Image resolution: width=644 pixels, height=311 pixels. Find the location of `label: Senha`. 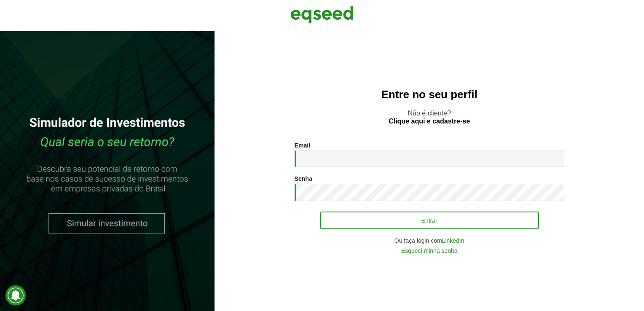

label: Senha is located at coordinates (303, 179).